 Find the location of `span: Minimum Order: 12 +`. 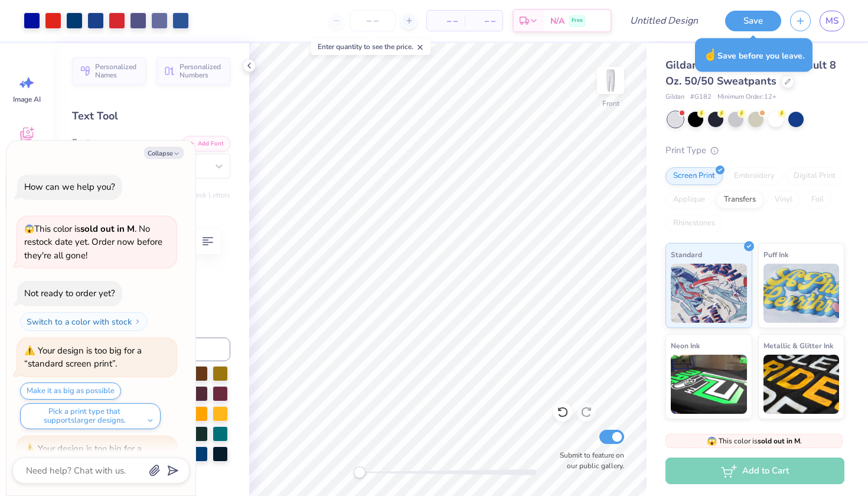

span: Minimum Order: 12 + is located at coordinates (747, 97).